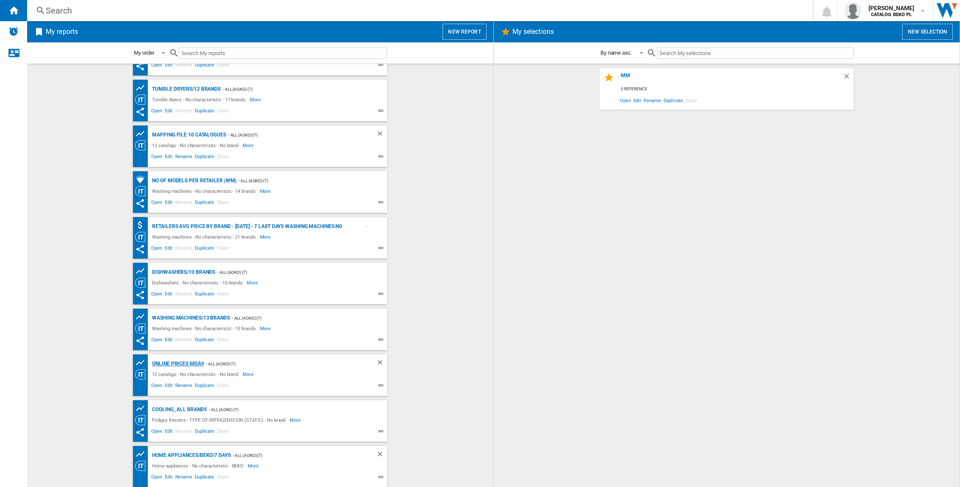 The image size is (960, 487). I want to click on div: Home appliances - No characteristic - BEKO, so click(199, 466).